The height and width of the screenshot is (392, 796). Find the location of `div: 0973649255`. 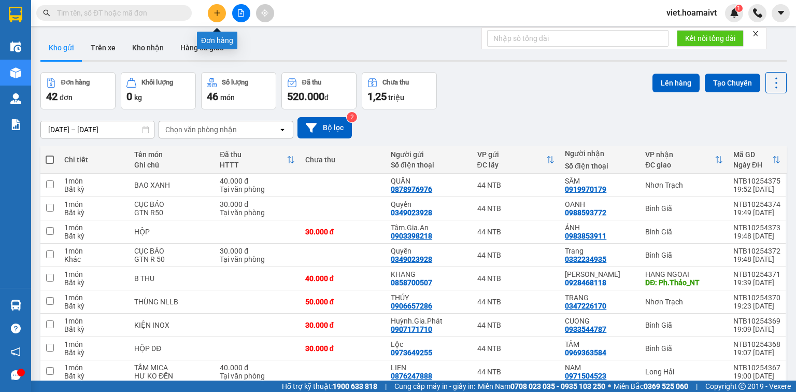

div: 0973649255 is located at coordinates (412, 352).